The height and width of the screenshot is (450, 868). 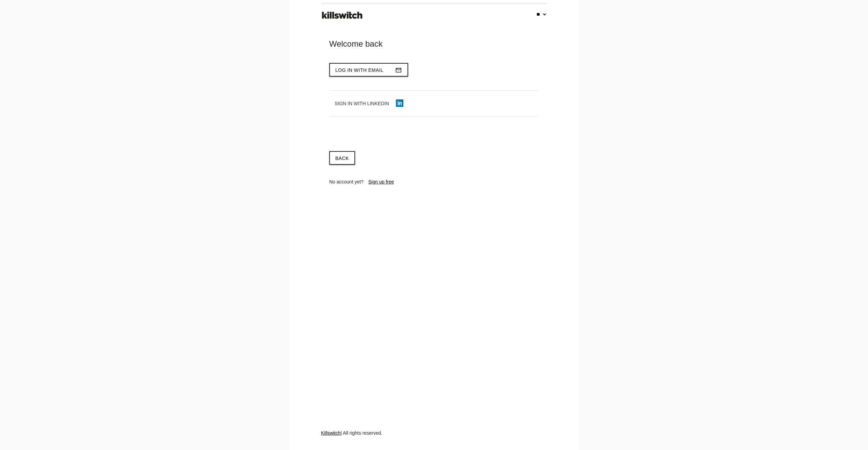 What do you see at coordinates (369, 103) in the screenshot?
I see `button: Sign in with LinkedIn` at bounding box center [369, 103].